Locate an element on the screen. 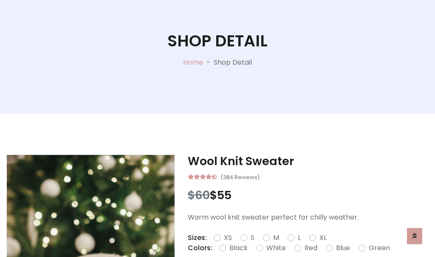 The height and width of the screenshot is (257, 435). label: L is located at coordinates (299, 238).